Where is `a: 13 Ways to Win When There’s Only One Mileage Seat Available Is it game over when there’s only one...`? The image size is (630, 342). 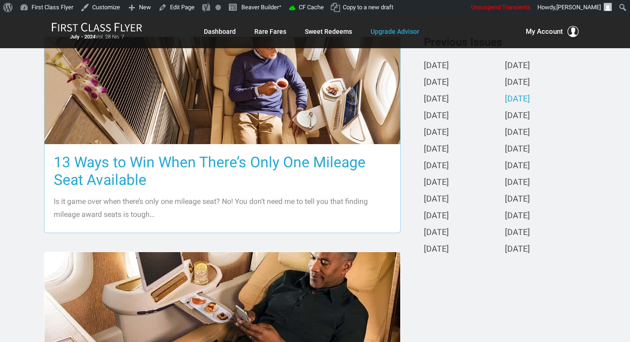 a: 13 Ways to Win When There’s Only One Mileage Seat Available Is it game over when there’s only one... is located at coordinates (222, 134).